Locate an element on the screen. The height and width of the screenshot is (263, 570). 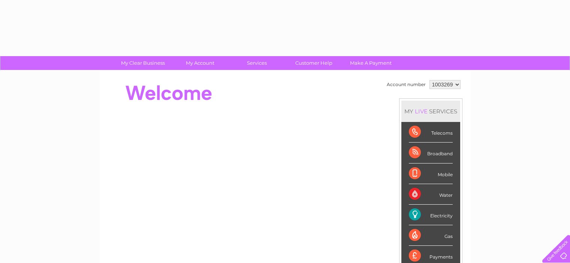
div: Water is located at coordinates (431, 195).